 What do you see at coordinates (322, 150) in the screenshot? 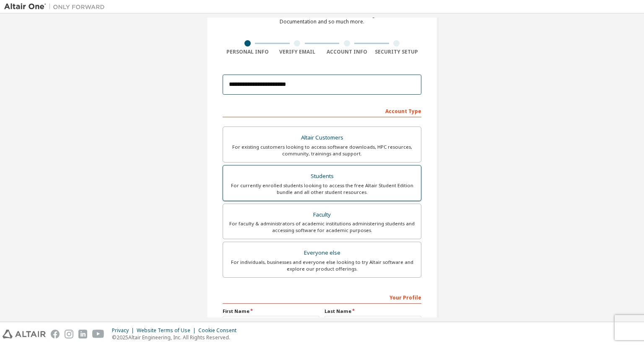
I see `div: For existing customers looking to access software downloads, HPC resources, community, trainings ...` at bounding box center [322, 150].